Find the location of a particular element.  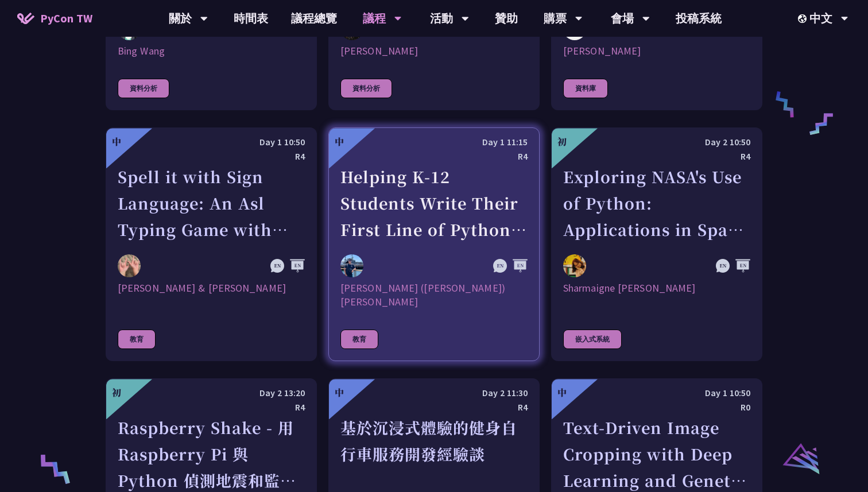

div: 資料庫 is located at coordinates (586, 88).